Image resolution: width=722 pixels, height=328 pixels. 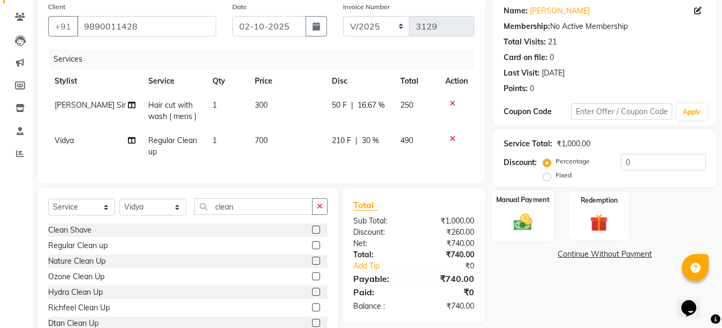 I want to click on input: Search by Name/Mobile/Email/Code, so click(x=147, y=26).